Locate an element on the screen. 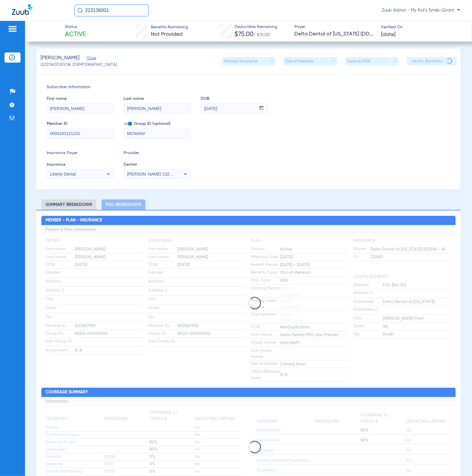 The image size is (472, 476). span: DOB is located at coordinates (234, 99).